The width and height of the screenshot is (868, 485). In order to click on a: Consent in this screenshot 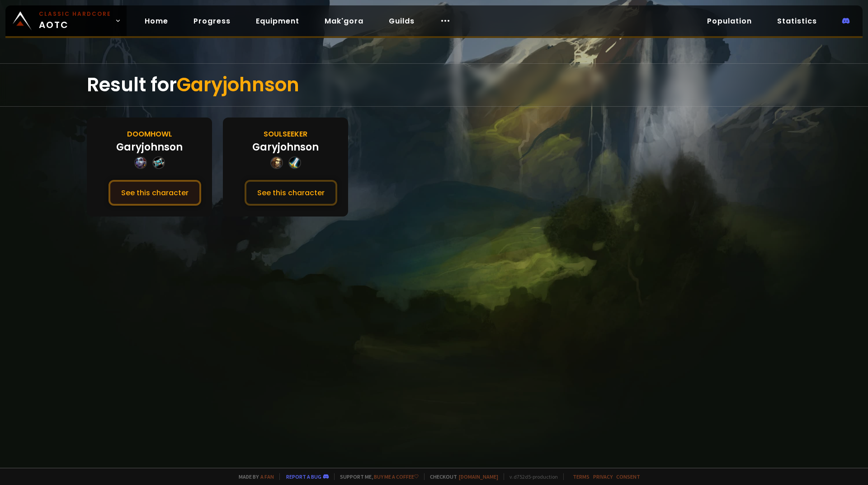, I will do `click(628, 476)`.